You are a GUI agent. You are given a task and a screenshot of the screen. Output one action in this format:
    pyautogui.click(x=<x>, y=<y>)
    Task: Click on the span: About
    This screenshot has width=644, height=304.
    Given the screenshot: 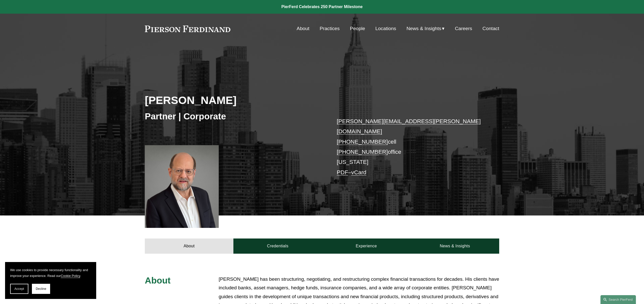 What is the action you would take?
    pyautogui.click(x=158, y=280)
    